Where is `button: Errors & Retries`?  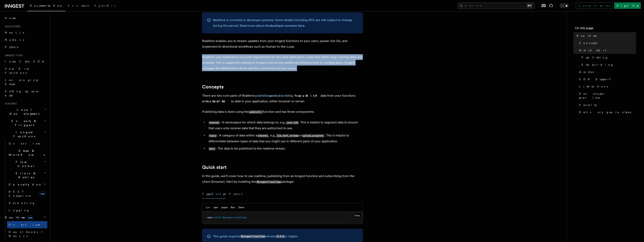
button: Errors & Retries is located at coordinates (27, 175).